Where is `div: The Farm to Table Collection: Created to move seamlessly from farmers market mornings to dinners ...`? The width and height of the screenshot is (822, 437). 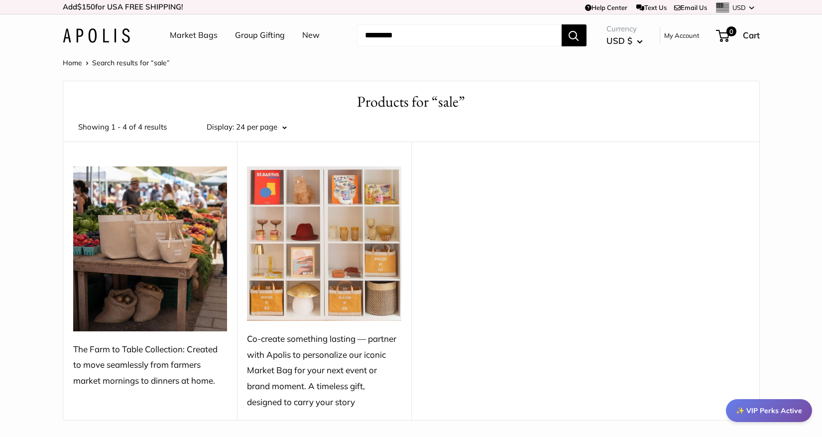
div: The Farm to Table Collection: Created to move seamlessly from farmers market mornings to dinners ... is located at coordinates (150, 365).